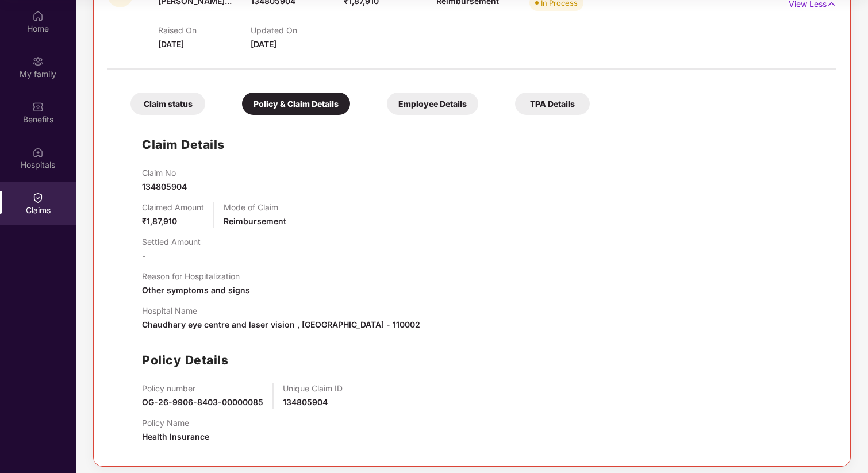  Describe the element at coordinates (296, 103) in the screenshot. I see `div: Policy & Claim Details` at that location.